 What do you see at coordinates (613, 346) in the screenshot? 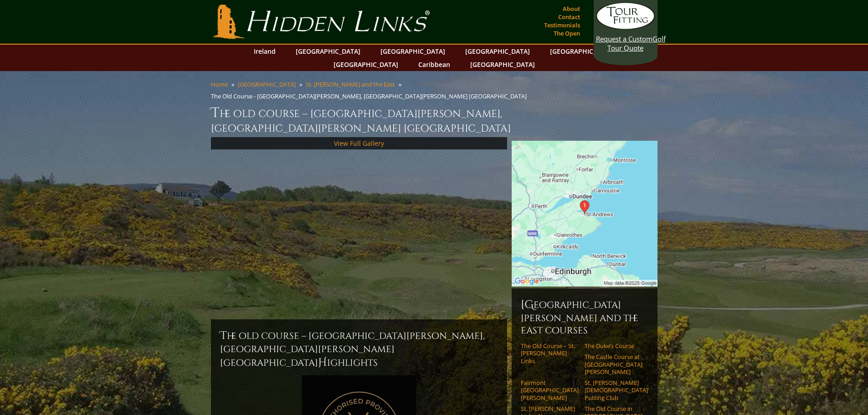
I see `a: The Duke’s Course` at bounding box center [613, 346].